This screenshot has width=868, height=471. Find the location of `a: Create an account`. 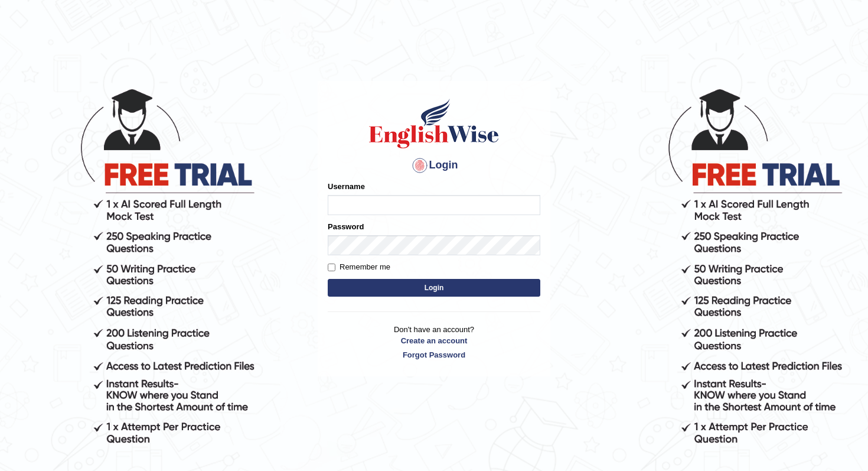

a: Create an account is located at coordinates (434, 340).